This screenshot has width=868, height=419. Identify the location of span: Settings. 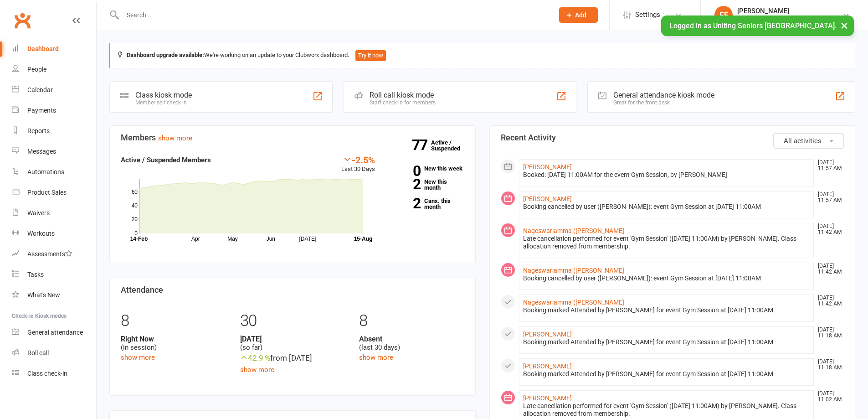
(647, 15).